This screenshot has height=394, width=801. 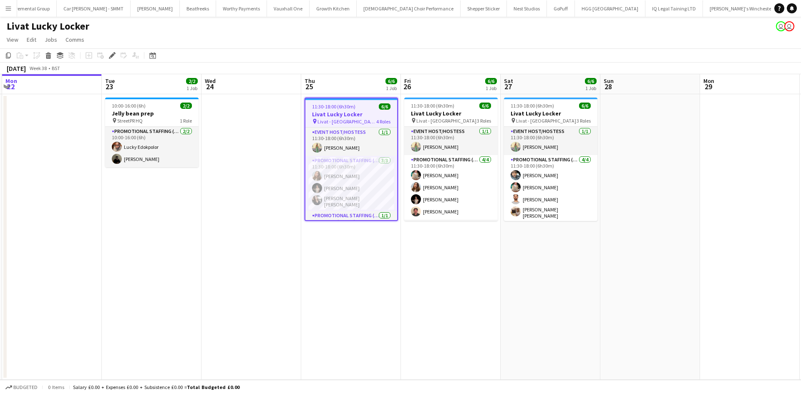 What do you see at coordinates (674, 8) in the screenshot?
I see `button: IQ Legal Taining LTD` at bounding box center [674, 8].